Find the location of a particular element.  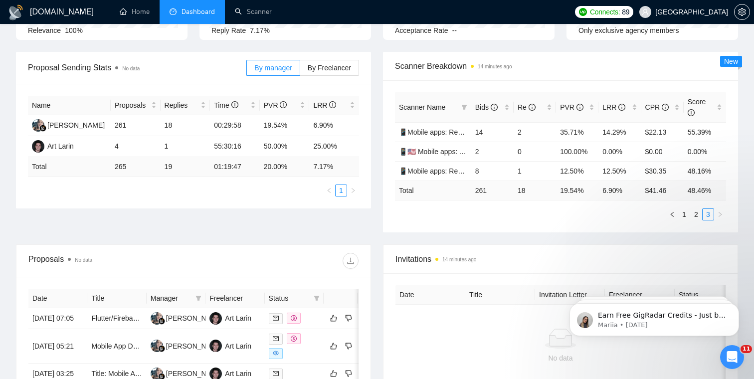

td: 50.00% is located at coordinates (285, 147).